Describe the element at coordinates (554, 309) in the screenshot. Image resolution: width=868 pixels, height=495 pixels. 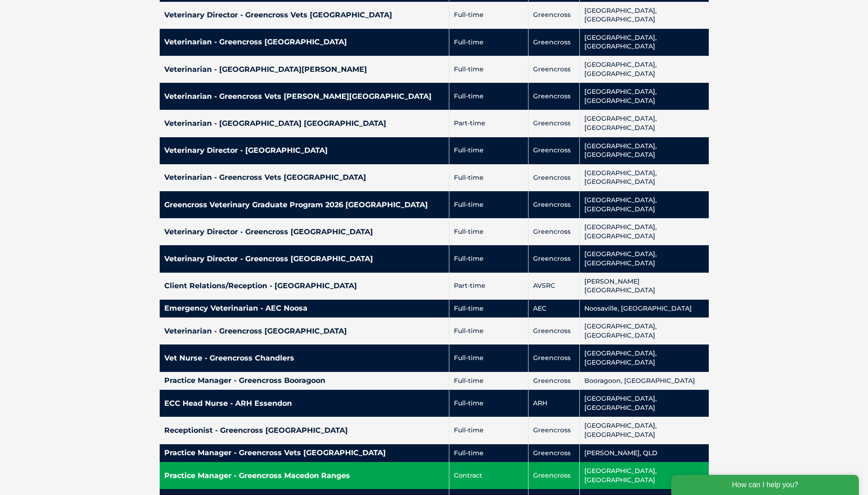
I see `td: AEC` at that location.